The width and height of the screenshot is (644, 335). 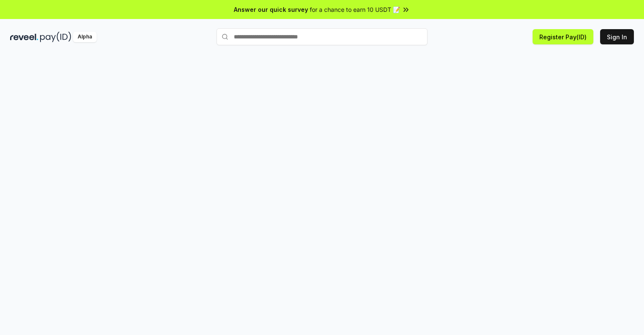 What do you see at coordinates (85, 37) in the screenshot?
I see `div: Alpha` at bounding box center [85, 37].